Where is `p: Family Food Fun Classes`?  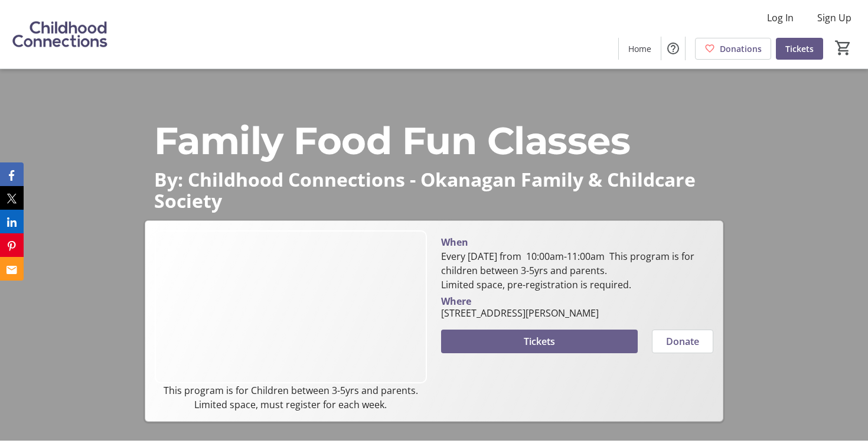
p: Family Food Fun Classes is located at coordinates (434, 140).